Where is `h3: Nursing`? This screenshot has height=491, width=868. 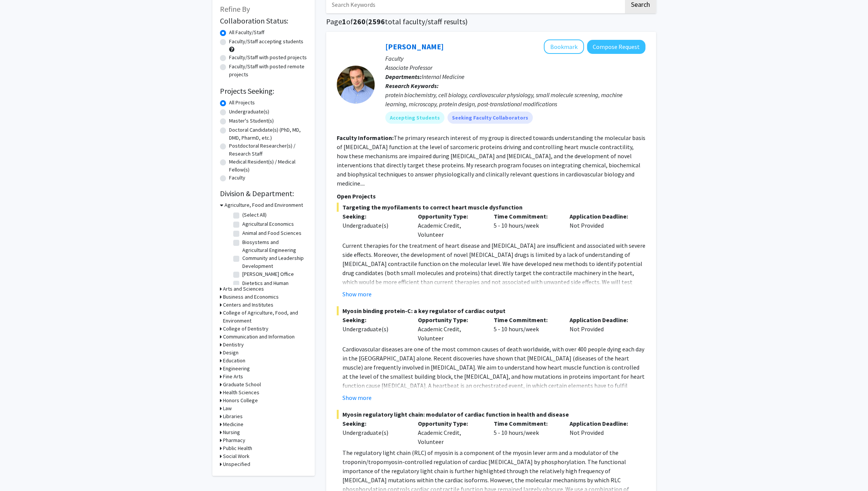
h3: Nursing is located at coordinates (232, 432).